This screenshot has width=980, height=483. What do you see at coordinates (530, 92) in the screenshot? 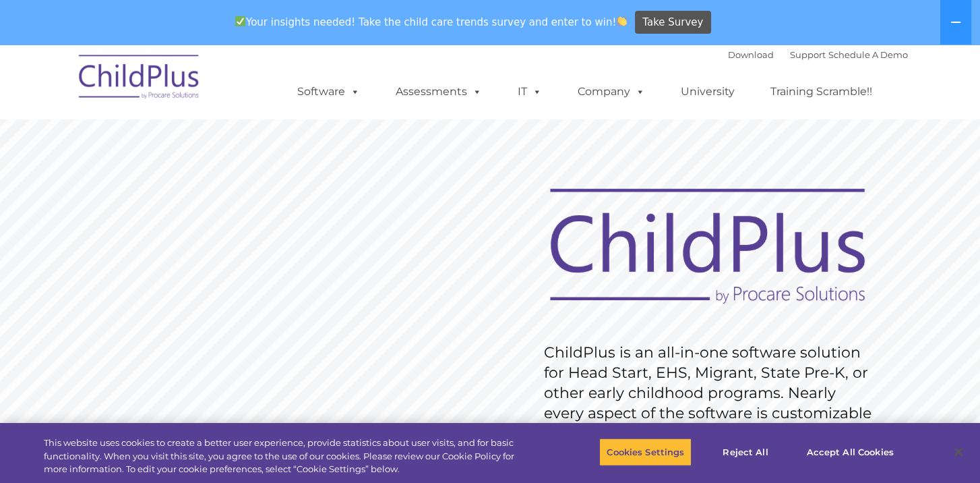
I see `a: IT` at bounding box center [530, 92].